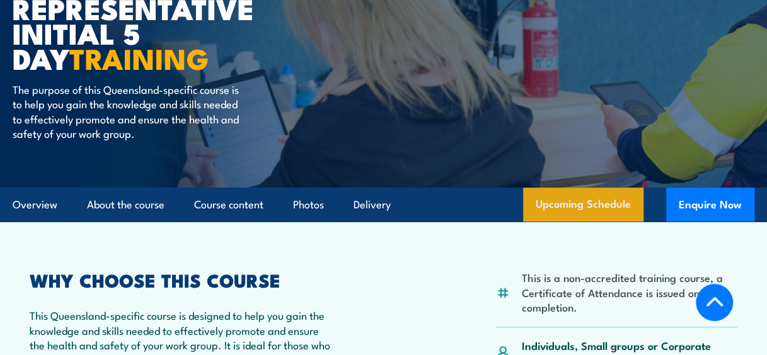  Describe the element at coordinates (127, 112) in the screenshot. I see `p: The purpose of this Queensland-specific course is to help you gain the knowledge and skills neede...` at that location.